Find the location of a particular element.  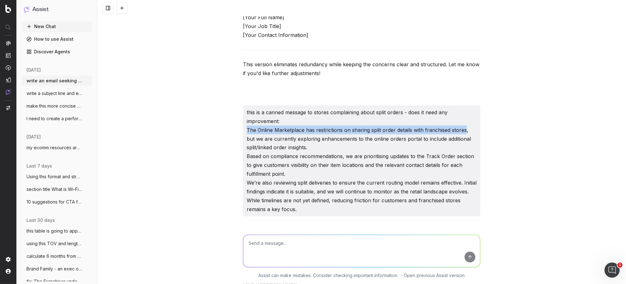

span: Using this format and structure and tone is located at coordinates (54, 177).